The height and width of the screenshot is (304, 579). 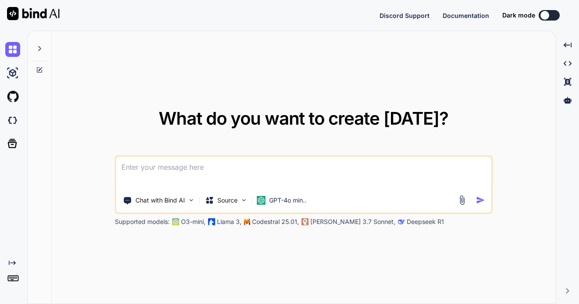 I want to click on img: githubLight, so click(x=13, y=97).